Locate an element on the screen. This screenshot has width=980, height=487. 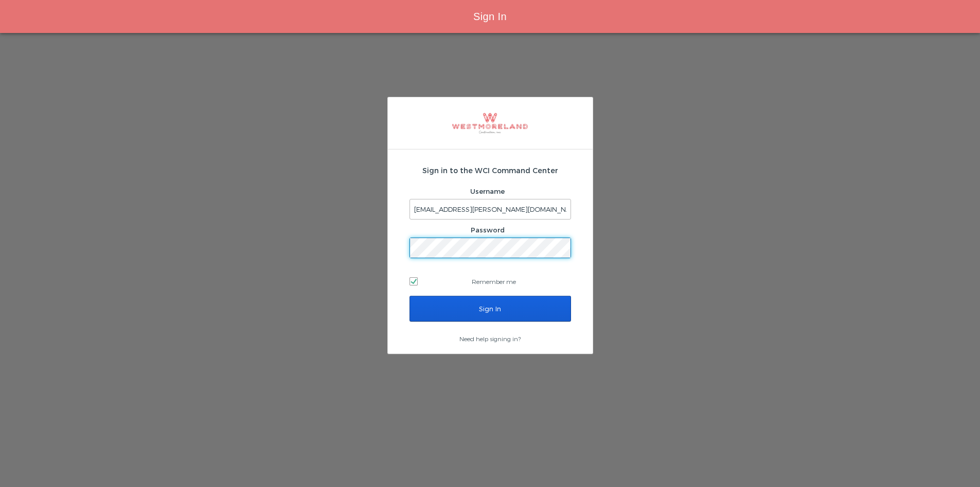
label: Username is located at coordinates (488, 191).